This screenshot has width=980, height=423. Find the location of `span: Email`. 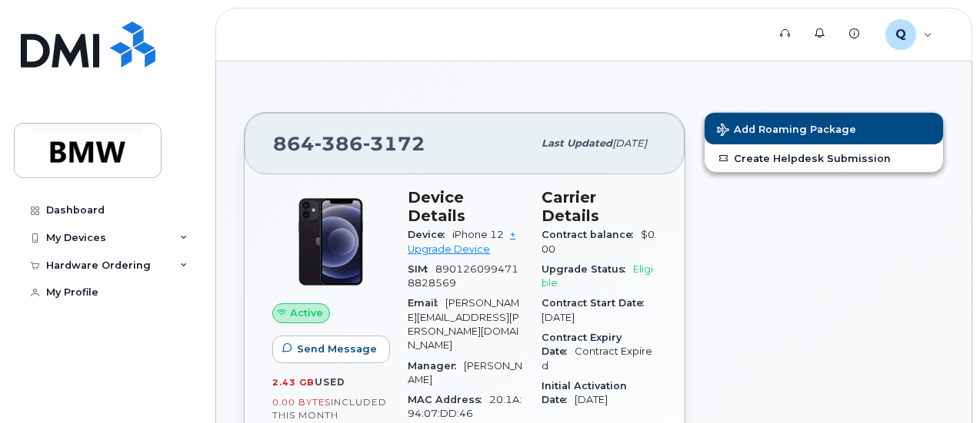

span: Email is located at coordinates (426, 303).